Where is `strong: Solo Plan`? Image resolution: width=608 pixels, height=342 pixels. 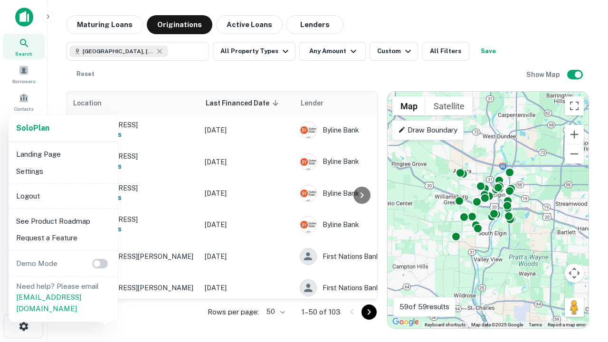 strong: Solo Plan is located at coordinates (33, 128).